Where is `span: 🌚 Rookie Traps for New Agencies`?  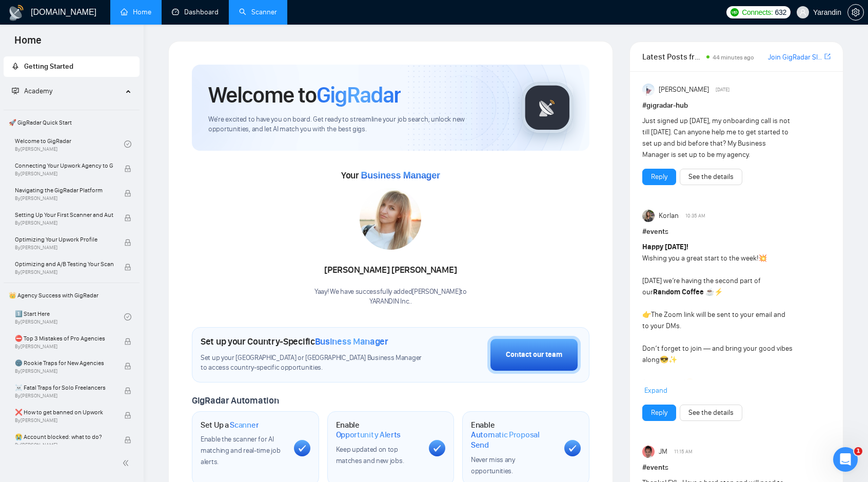
span: 🌚 Rookie Traps for New Agencies is located at coordinates (64, 363).